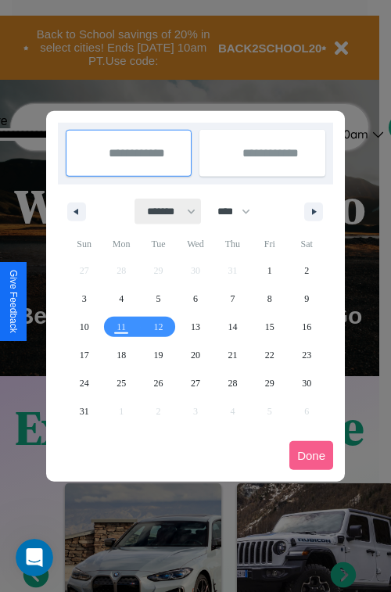  I want to click on button: 20, so click(195, 355).